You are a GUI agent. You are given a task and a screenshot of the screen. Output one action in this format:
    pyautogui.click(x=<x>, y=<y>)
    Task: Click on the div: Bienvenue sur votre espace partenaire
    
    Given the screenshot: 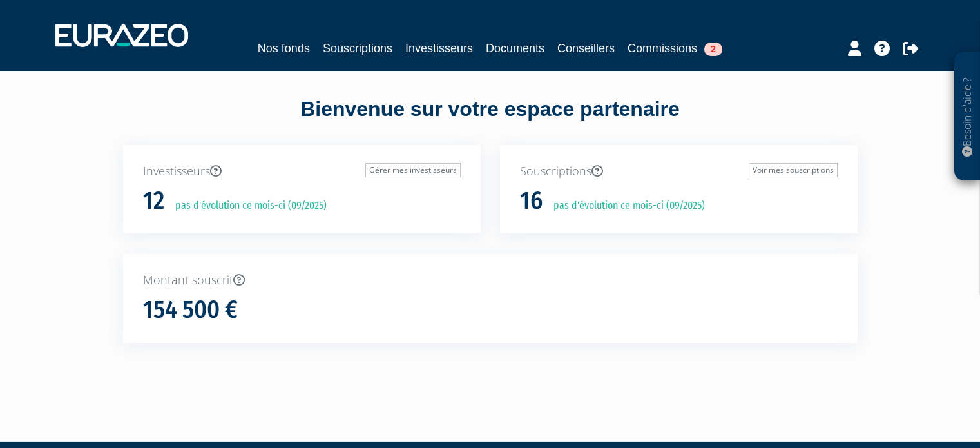 What is the action you would take?
    pyautogui.click(x=490, y=120)
    